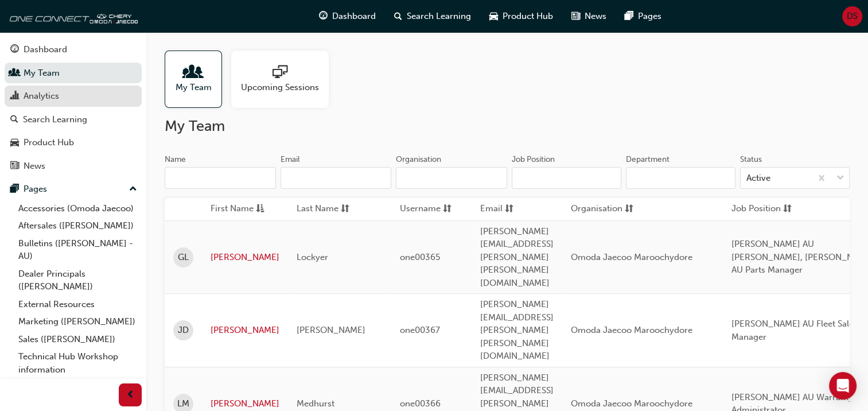 The height and width of the screenshot is (411, 868). What do you see at coordinates (521, 16) in the screenshot?
I see `a: car-iconProduct Hub` at bounding box center [521, 16].